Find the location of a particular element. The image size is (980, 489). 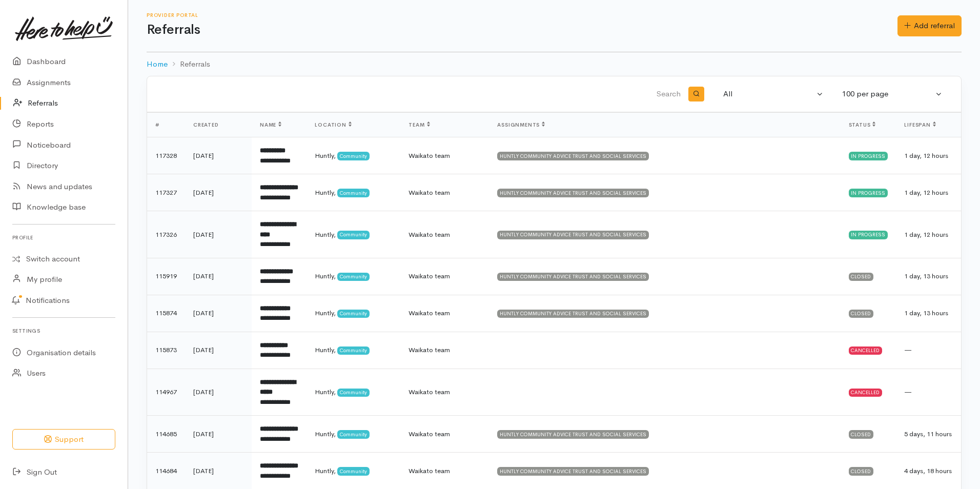

td: 114685 is located at coordinates (166, 435).